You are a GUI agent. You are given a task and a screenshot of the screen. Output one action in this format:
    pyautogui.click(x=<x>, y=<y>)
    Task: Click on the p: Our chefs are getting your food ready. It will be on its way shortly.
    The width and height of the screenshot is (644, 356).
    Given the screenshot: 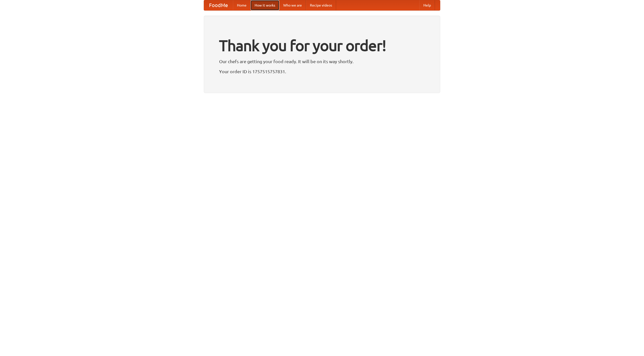 What is the action you would take?
    pyautogui.click(x=322, y=61)
    